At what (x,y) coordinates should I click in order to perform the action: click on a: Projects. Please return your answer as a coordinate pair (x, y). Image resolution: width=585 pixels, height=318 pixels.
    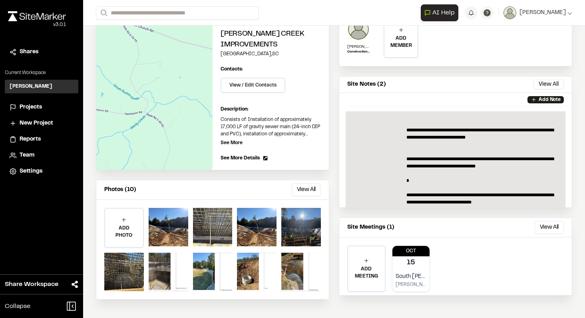
    Looking at the image, I should click on (42, 107).